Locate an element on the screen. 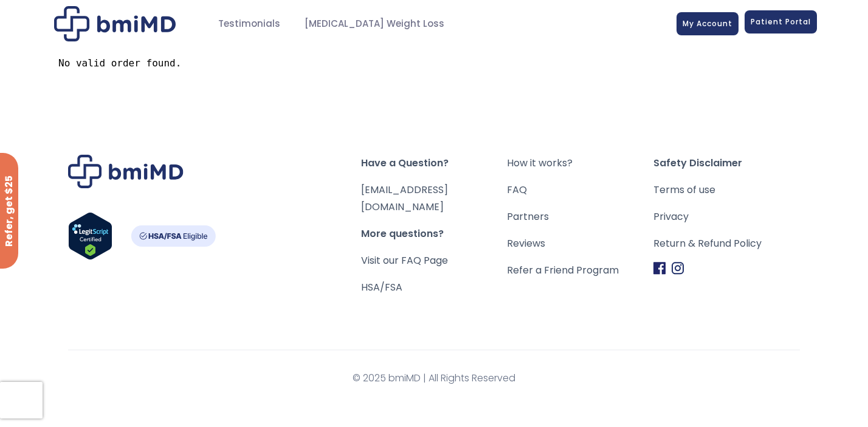 This screenshot has height=427, width=868. a: Reviews is located at coordinates (580, 243).